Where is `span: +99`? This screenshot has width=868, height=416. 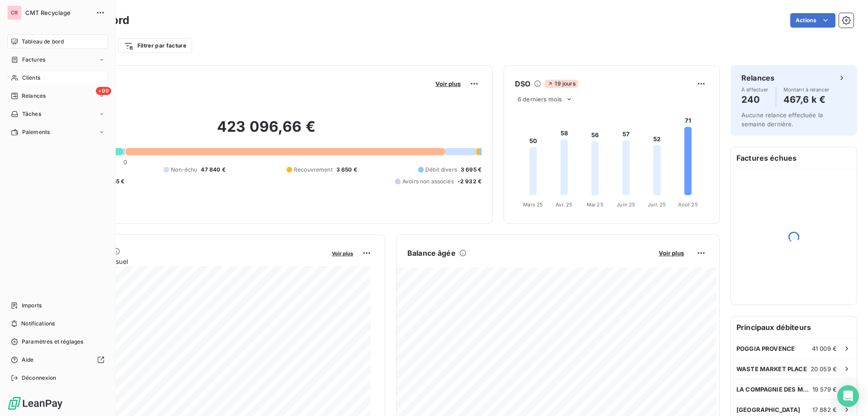
span: +99 is located at coordinates (104, 91).